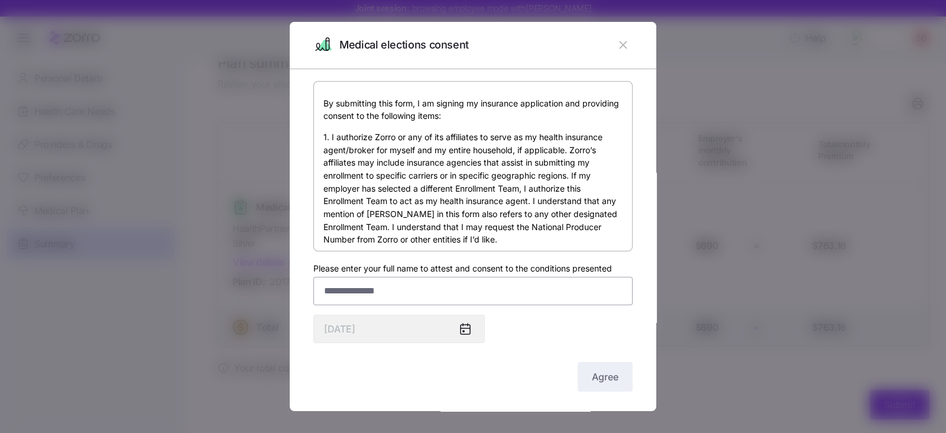 Image resolution: width=946 pixels, height=433 pixels. Describe the element at coordinates (473, 109) in the screenshot. I see `p: By submitting this form, I am signing my insurance application and providing consent to the follo...` at that location.